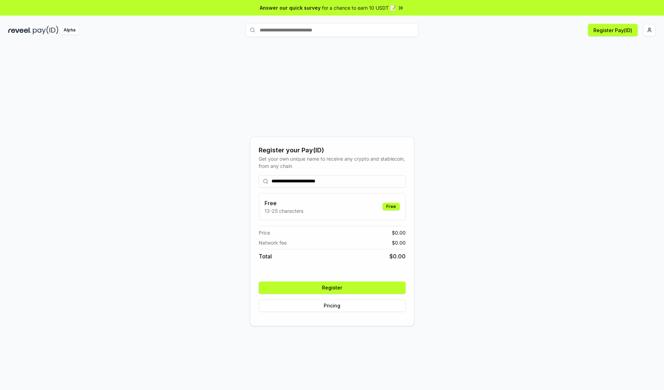  Describe the element at coordinates (264, 233) in the screenshot. I see `span: Price` at that location.